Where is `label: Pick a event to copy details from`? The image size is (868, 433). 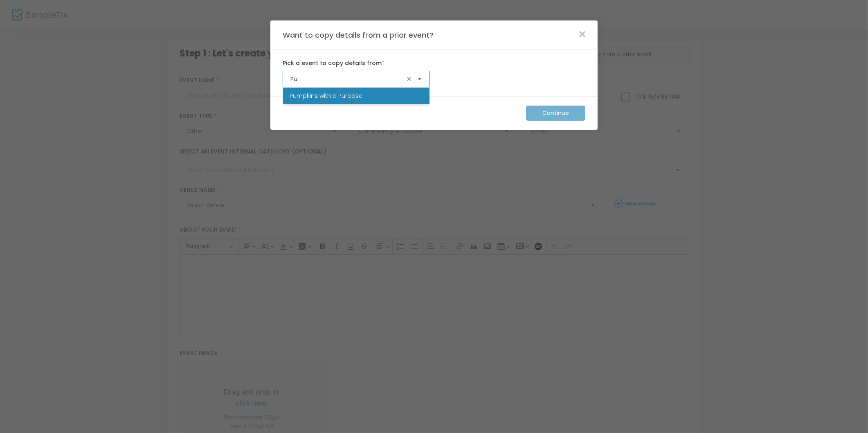 label: Pick a event to copy details from is located at coordinates (357, 63).